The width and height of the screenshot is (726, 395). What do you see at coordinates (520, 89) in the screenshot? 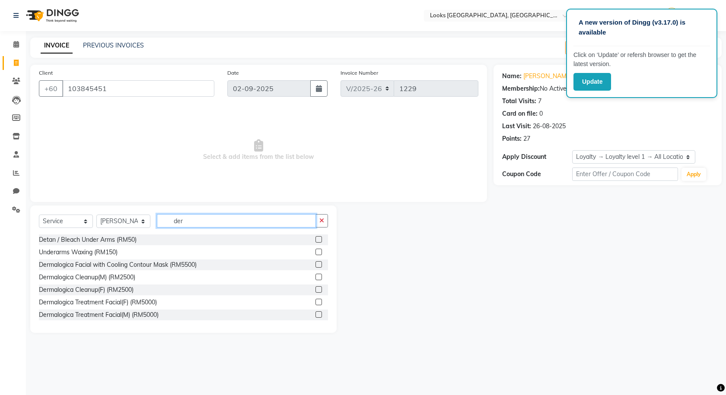
I see `div: Membership:` at bounding box center [520, 89].